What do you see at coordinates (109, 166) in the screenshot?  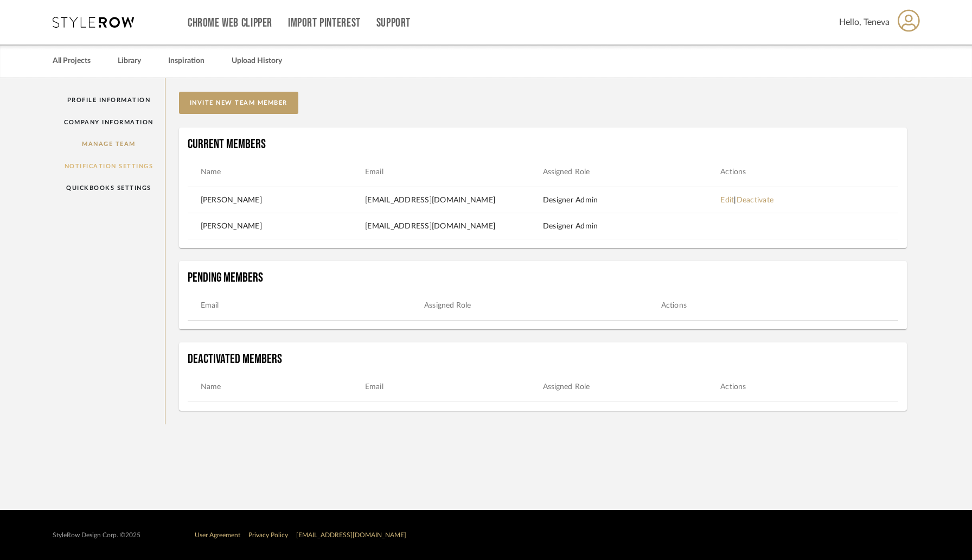 I see `a: Notification Settings` at bounding box center [109, 166].